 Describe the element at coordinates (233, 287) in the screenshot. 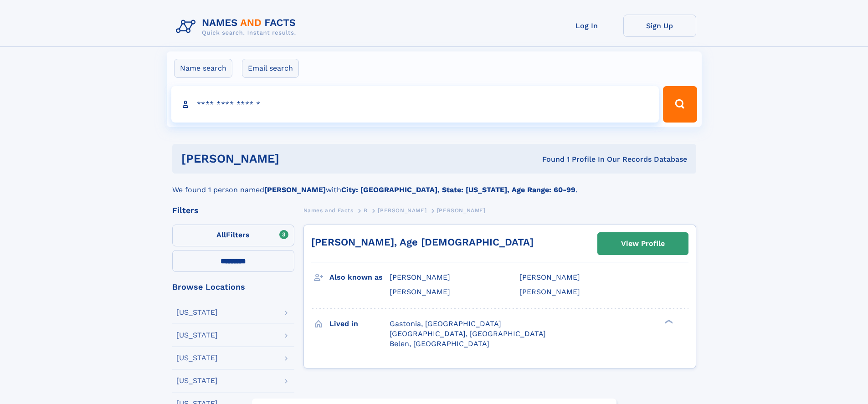

I see `div: Browse Locations` at that location.